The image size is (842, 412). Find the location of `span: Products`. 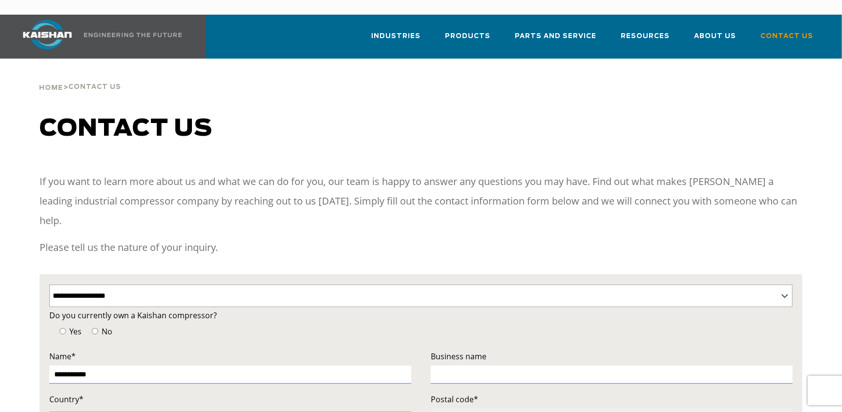

span: Products is located at coordinates (467, 36).